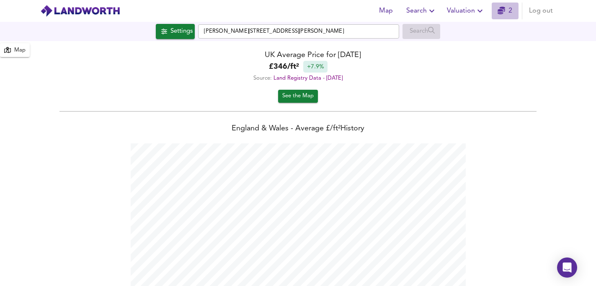 Image resolution: width=596 pixels, height=286 pixels. Describe the element at coordinates (386, 11) in the screenshot. I see `button: Map` at that location.